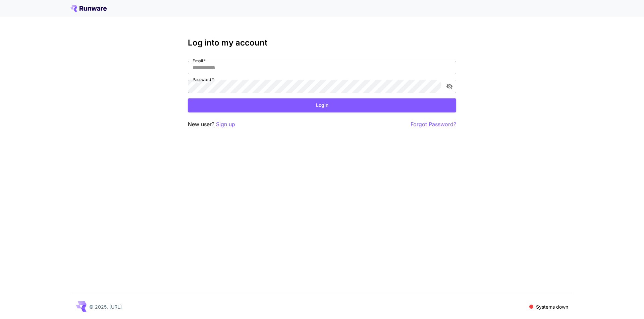 The width and height of the screenshot is (644, 319). What do you see at coordinates (225, 124) in the screenshot?
I see `p: Sign up` at bounding box center [225, 124].